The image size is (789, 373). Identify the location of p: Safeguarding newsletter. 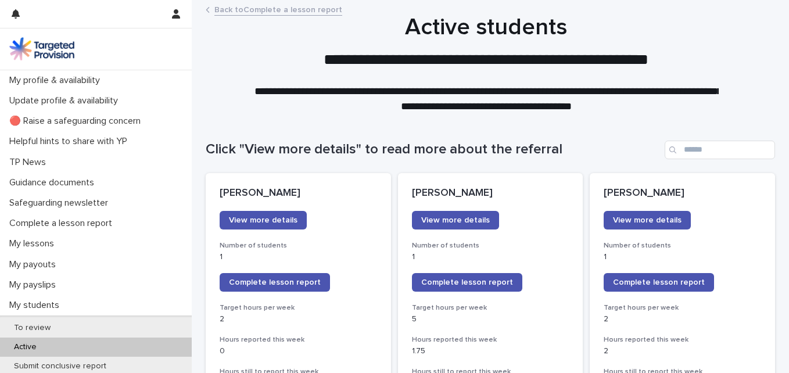
(61, 203).